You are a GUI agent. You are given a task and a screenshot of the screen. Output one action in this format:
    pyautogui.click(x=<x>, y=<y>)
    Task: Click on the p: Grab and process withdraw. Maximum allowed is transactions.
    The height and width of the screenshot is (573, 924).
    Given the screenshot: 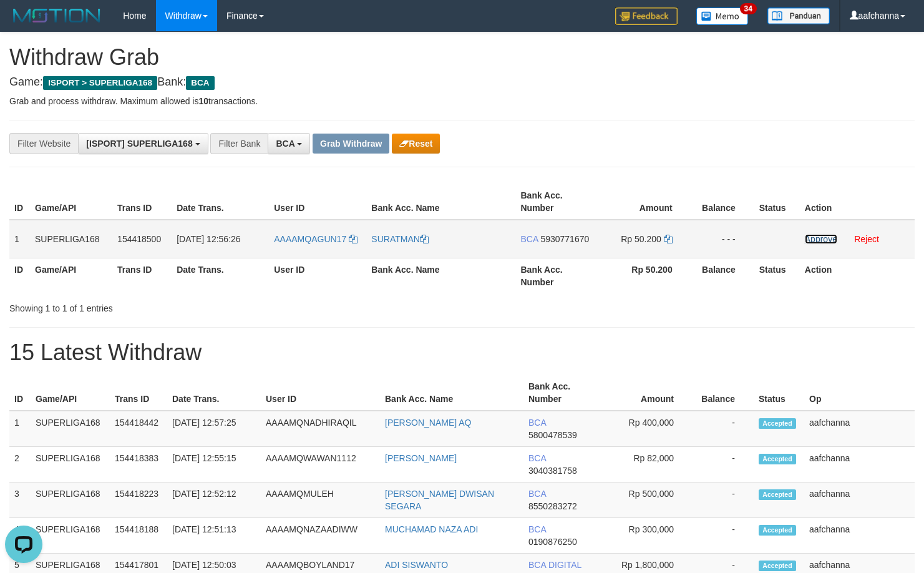 What is the action you would take?
    pyautogui.click(x=462, y=101)
    